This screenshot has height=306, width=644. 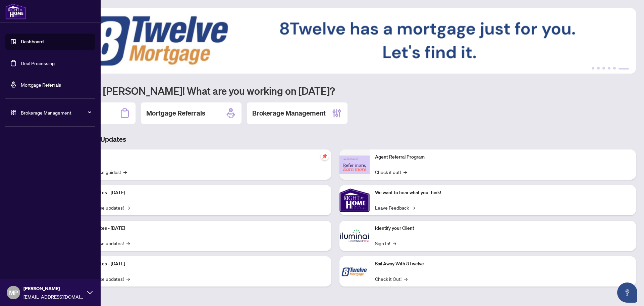 What do you see at coordinates (335, 140) in the screenshot?
I see `h3: Brokerage & Industry Updates` at bounding box center [335, 140].